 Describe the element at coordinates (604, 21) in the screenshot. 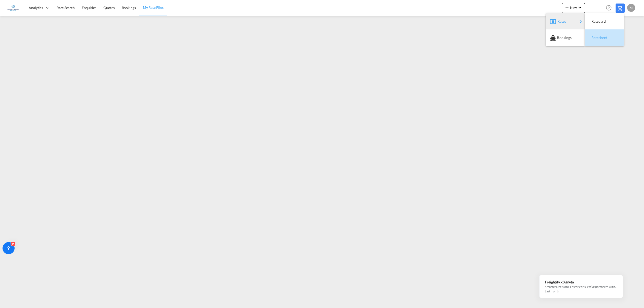

I see `div: Ratecard` at that location.